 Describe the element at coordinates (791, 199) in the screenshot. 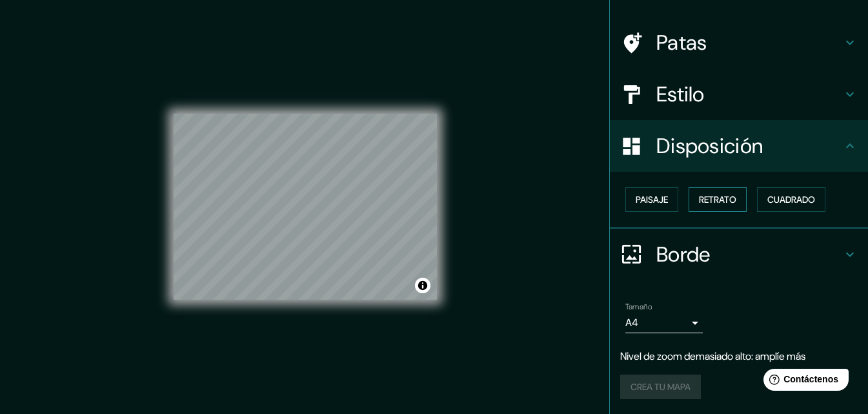

I see `button: Cuadrado` at that location.